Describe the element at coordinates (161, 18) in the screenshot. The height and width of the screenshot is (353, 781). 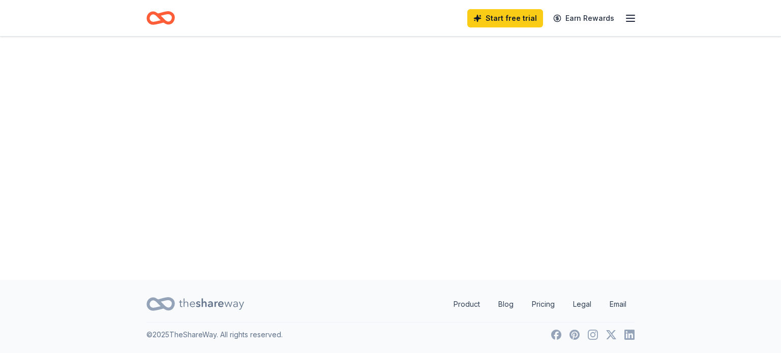
I see `a: Home` at that location.